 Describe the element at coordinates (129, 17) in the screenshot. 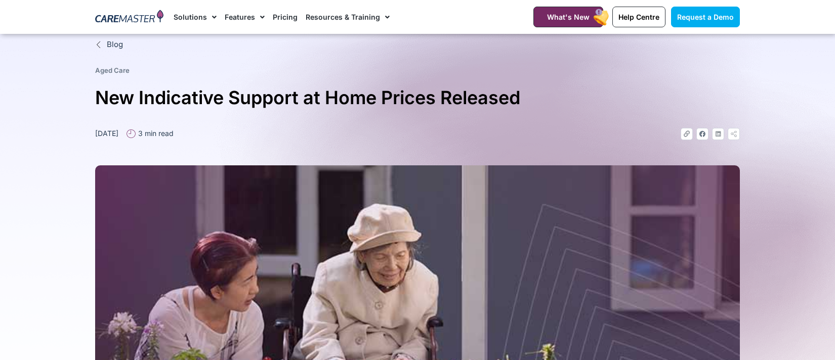

I see `img: CareMaster Logo` at that location.